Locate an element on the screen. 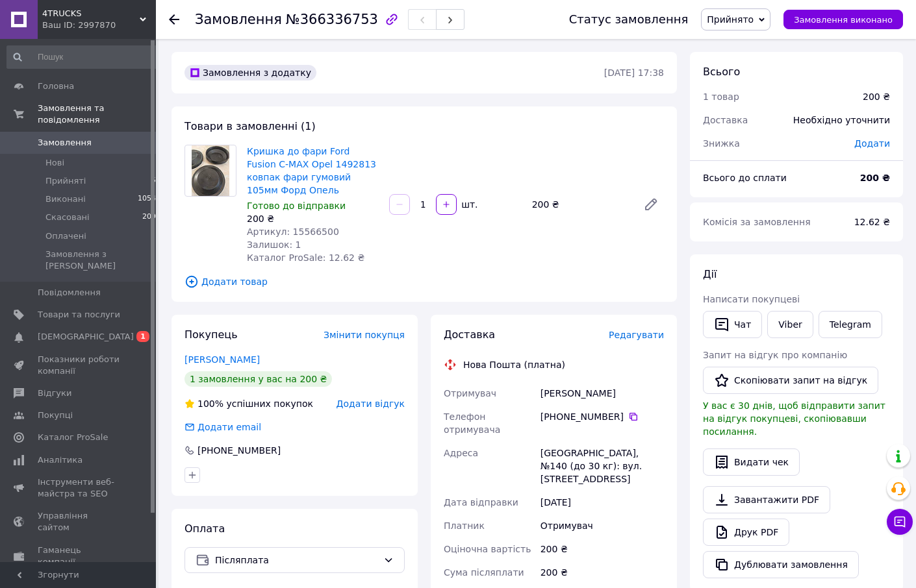 The width and height of the screenshot is (916, 588). a: Редагувати is located at coordinates (651, 205).